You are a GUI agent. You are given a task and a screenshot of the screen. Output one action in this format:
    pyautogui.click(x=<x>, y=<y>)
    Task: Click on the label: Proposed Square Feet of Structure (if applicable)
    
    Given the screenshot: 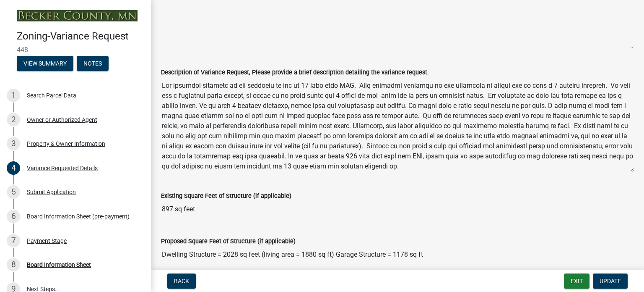 What is the action you would take?
    pyautogui.click(x=228, y=241)
    